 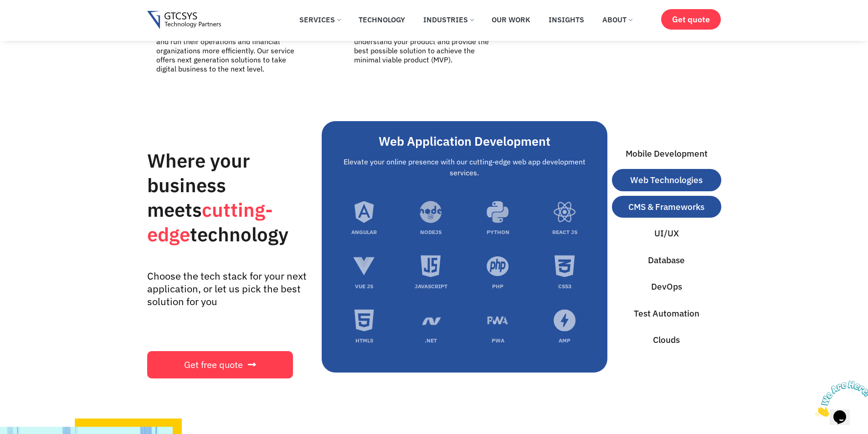 What do you see at coordinates (565, 340) in the screenshot?
I see `a: AMP` at bounding box center [565, 340].